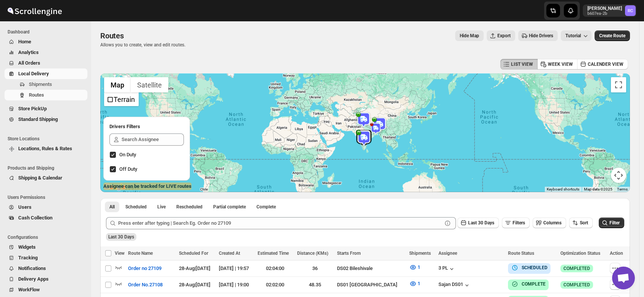 This screenshot has width=644, height=297. What do you see at coordinates (515, 223) in the screenshot?
I see `button: Filters` at bounding box center [515, 223].